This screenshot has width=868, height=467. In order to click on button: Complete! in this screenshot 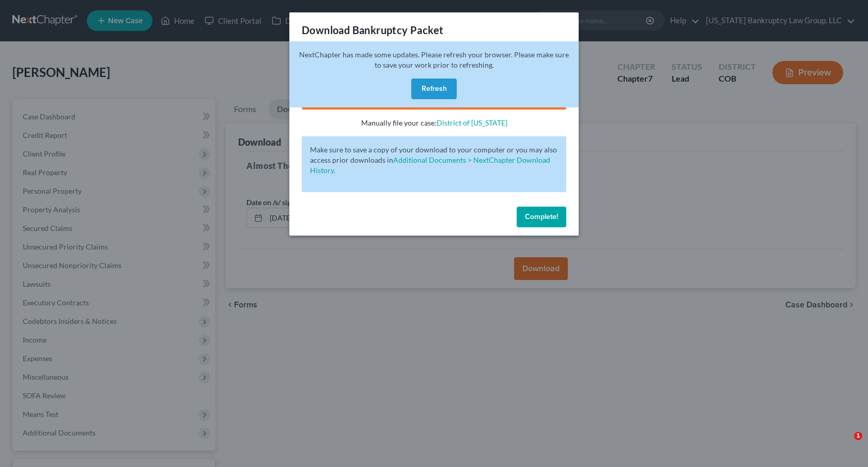, I will do `click(541, 217)`.